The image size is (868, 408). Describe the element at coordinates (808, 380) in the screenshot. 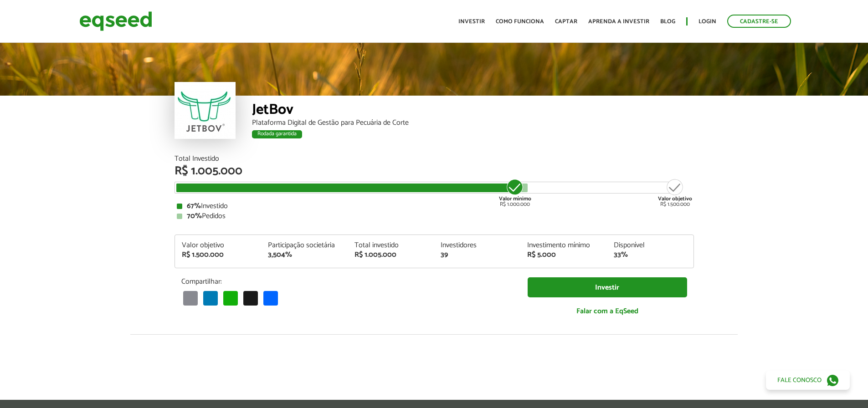

I see `a: Fale conosco` at that location.